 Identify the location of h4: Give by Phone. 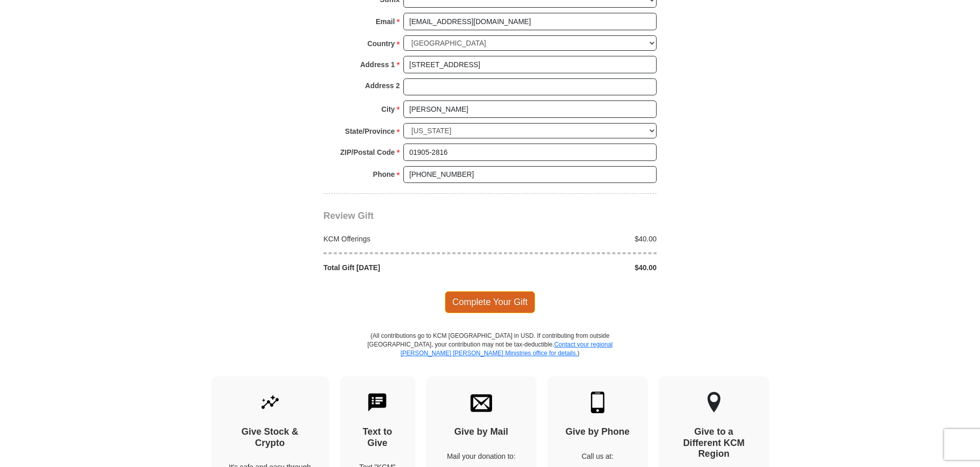
(598, 432).